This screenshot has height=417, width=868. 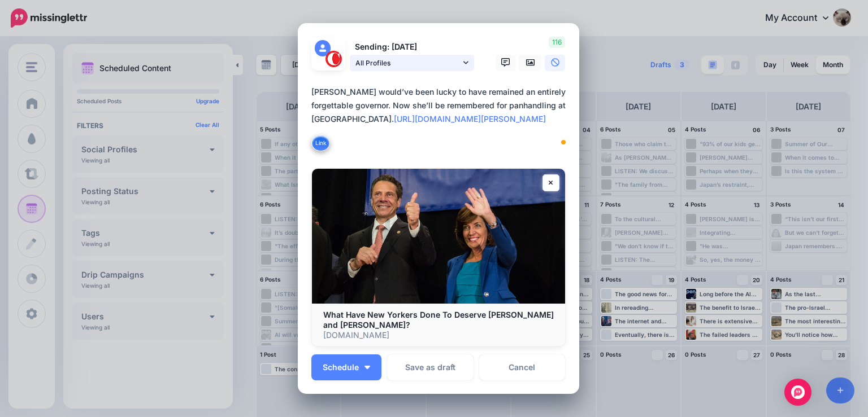 What do you see at coordinates (408, 63) in the screenshot?
I see `span: All Profiles` at bounding box center [408, 63].